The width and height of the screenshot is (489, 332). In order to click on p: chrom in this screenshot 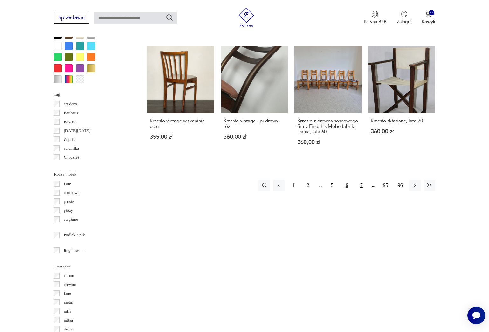, I will do `click(69, 275)`.